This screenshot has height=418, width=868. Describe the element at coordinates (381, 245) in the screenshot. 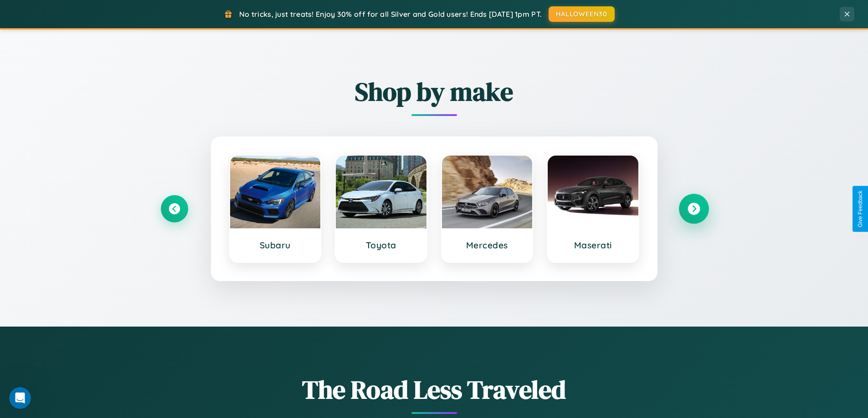

I see `h3: Toyota` at that location.